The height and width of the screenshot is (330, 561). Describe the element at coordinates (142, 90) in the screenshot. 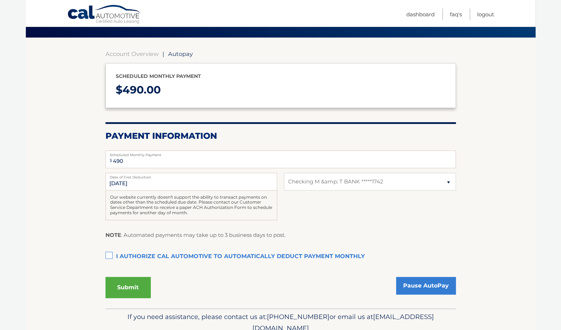

I see `span: 490.00` at that location.